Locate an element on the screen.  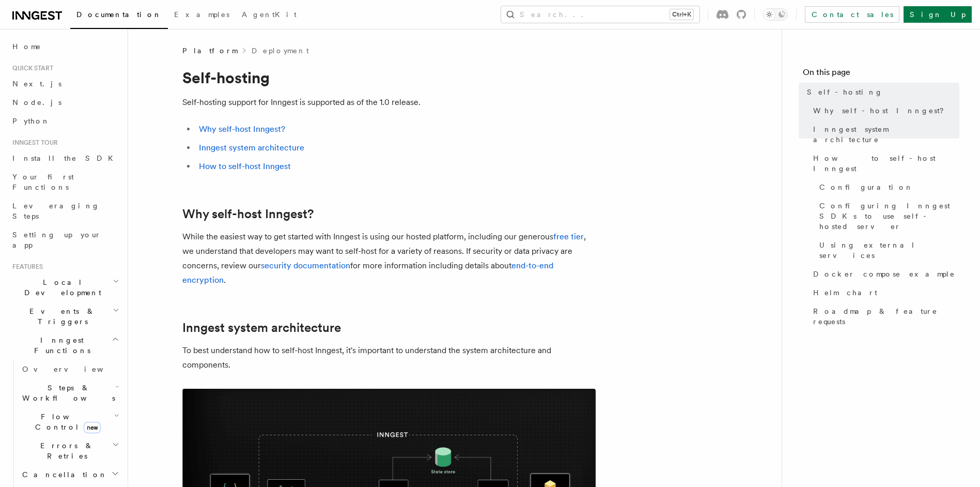
span: Inngest system architecture is located at coordinates (886, 134).